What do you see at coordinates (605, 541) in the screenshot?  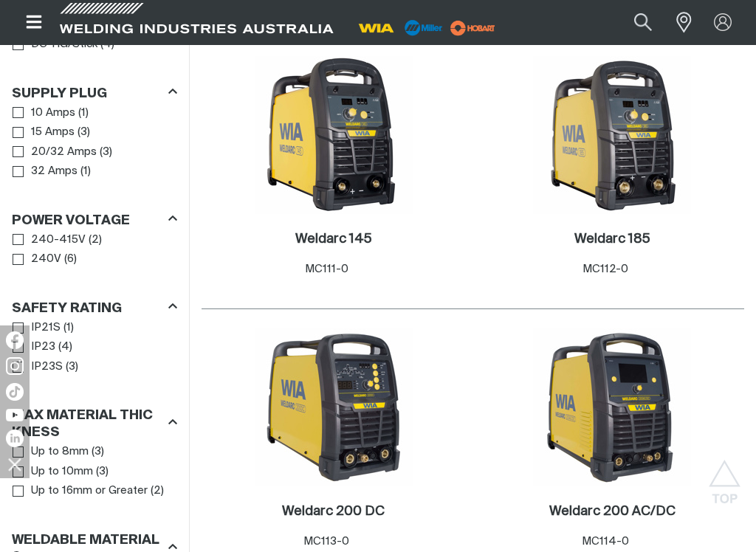 I see `span: MC114-0` at bounding box center [605, 541].